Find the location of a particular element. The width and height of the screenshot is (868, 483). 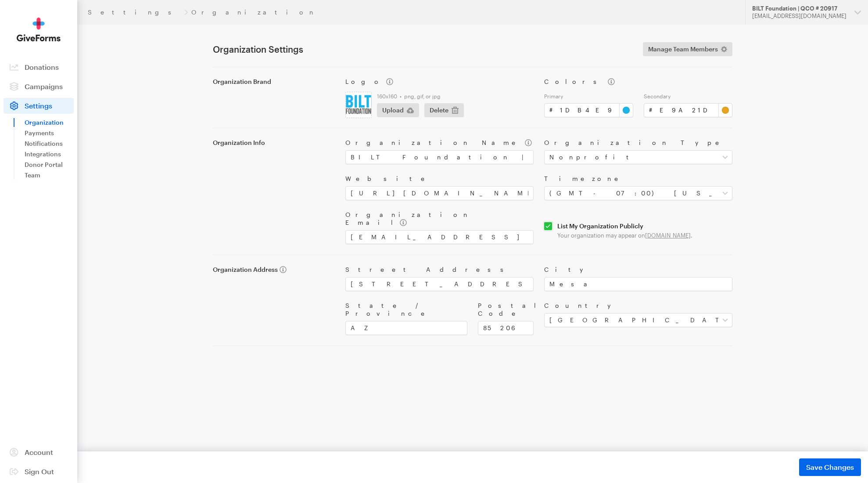

button: Delete is located at coordinates (444, 110).